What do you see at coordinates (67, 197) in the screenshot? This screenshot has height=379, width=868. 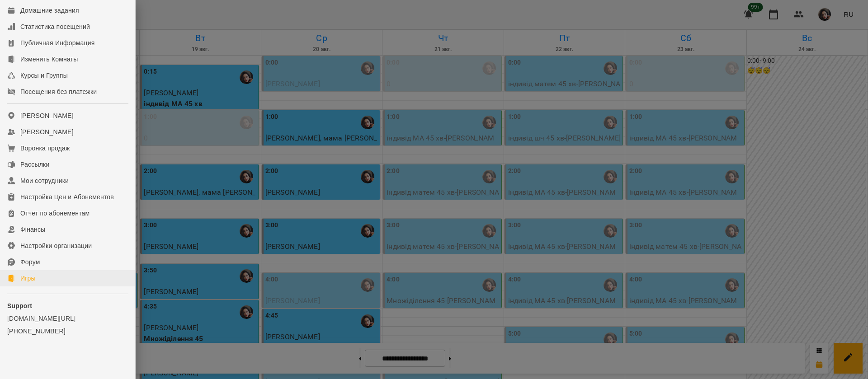 I see `div: Настройка Цен и Абонементов` at bounding box center [67, 197].